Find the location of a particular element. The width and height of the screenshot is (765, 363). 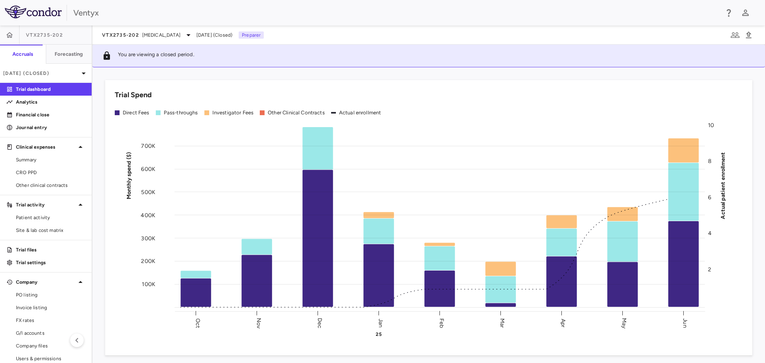

tspan: 200K is located at coordinates (148, 261).